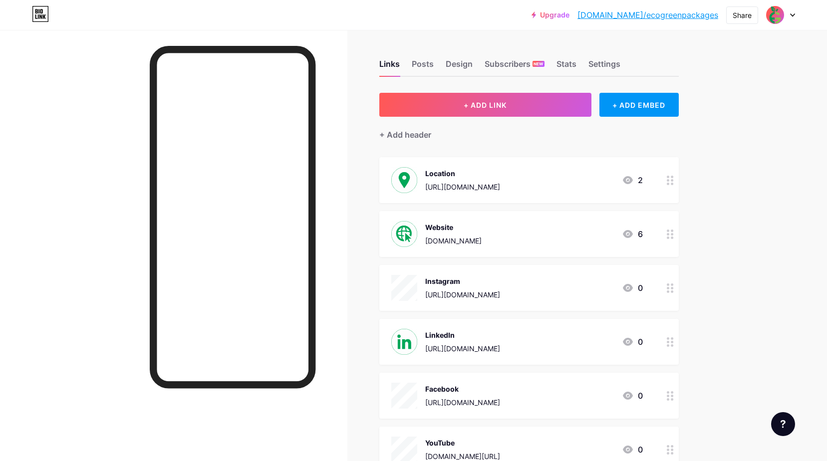  I want to click on div: Design, so click(459, 67).